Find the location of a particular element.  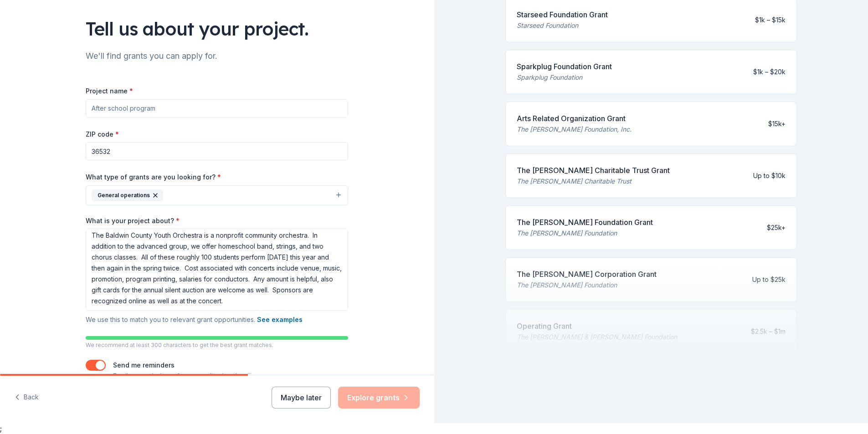

button: Maybe later is located at coordinates (302, 397).